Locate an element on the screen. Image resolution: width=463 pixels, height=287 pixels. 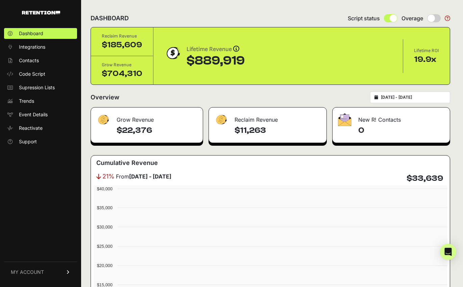
div: New R! Contacts is located at coordinates (391, 118).